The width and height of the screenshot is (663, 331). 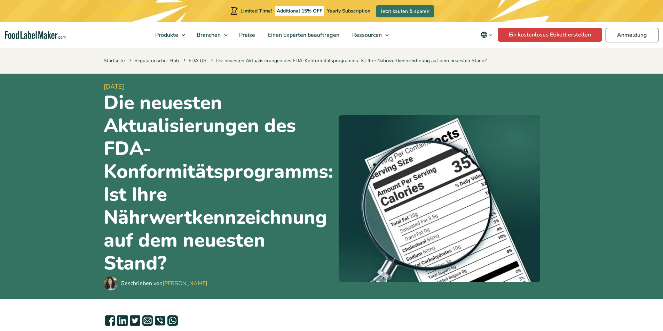 What do you see at coordinates (111, 284) in the screenshot?
I see `img: Maria Abi Hanna - Lebensmittel-Etikettenmacherin` at bounding box center [111, 284].